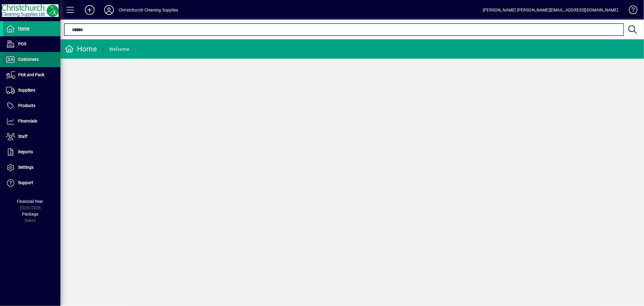 The height and width of the screenshot is (306, 644). I want to click on span: Support, so click(26, 183).